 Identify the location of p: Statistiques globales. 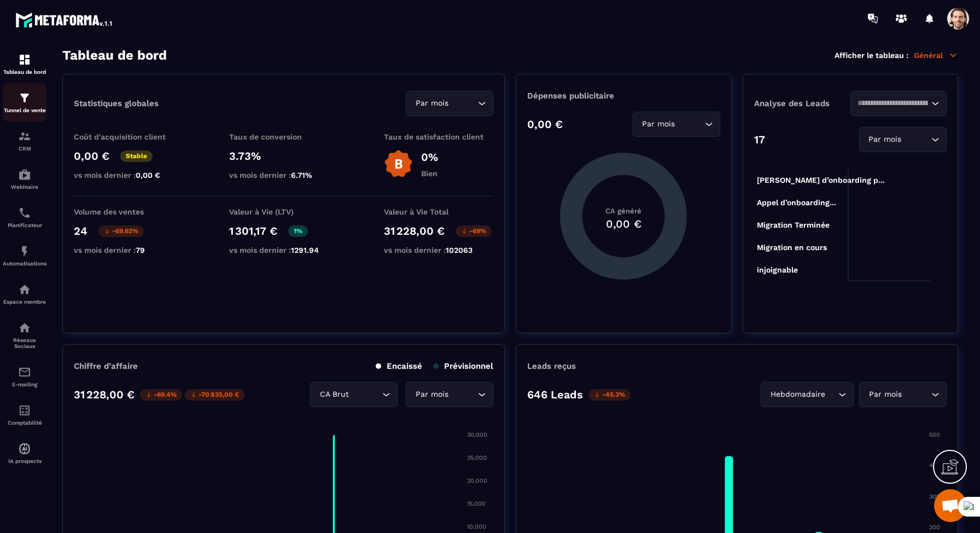
(116, 104).